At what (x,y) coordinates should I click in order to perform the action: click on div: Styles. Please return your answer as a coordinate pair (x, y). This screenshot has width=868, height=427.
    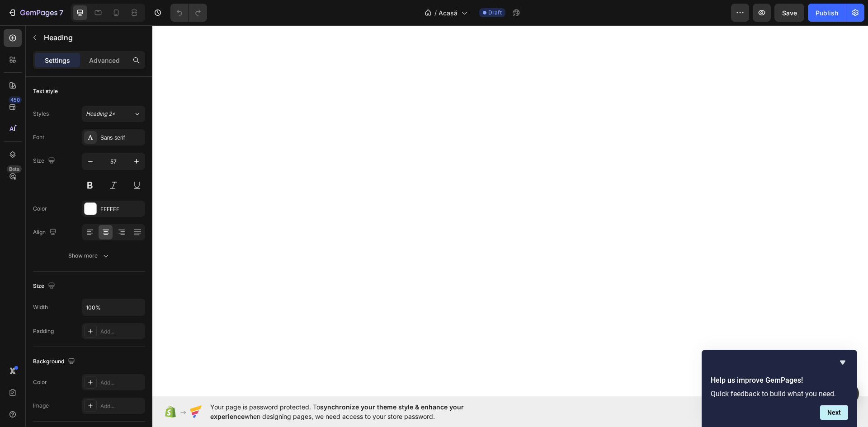
    Looking at the image, I should click on (41, 114).